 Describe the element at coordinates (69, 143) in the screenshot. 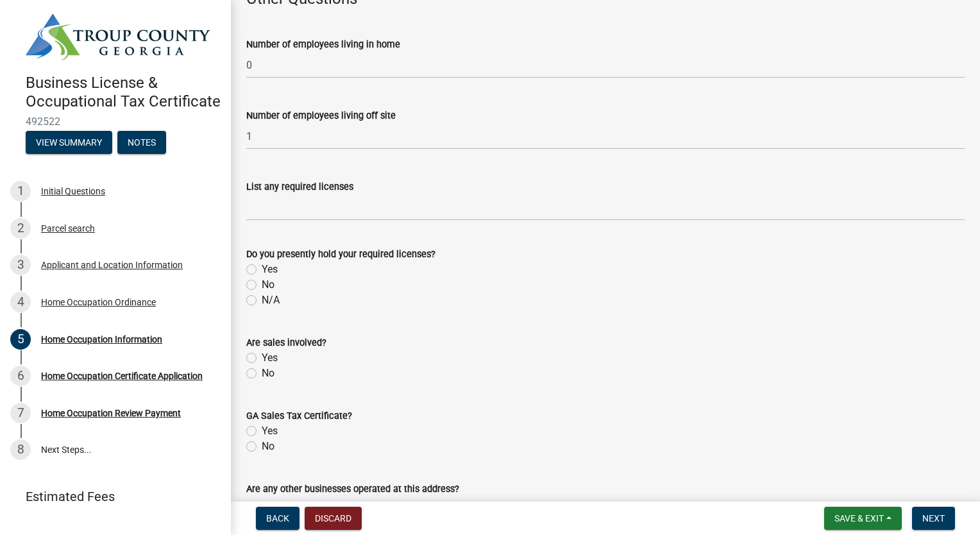

I see `wm-modal-confirm: Summary` at that location.